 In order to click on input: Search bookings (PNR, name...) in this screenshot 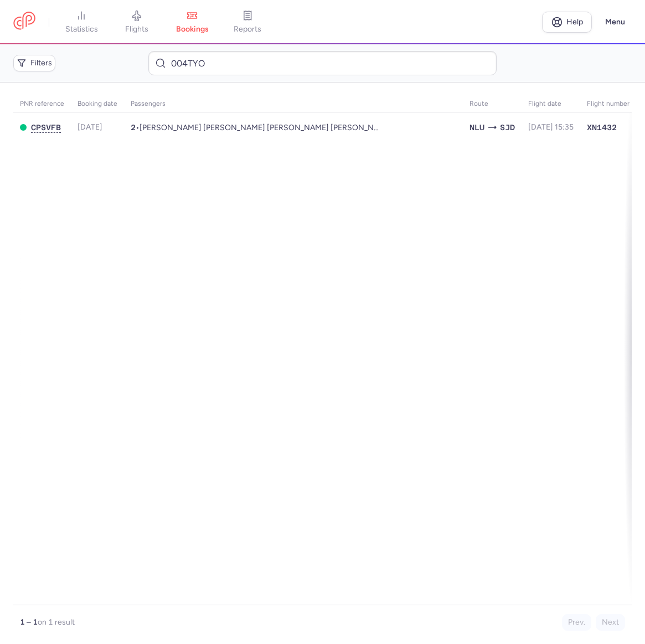, I will do `click(322, 63)`.